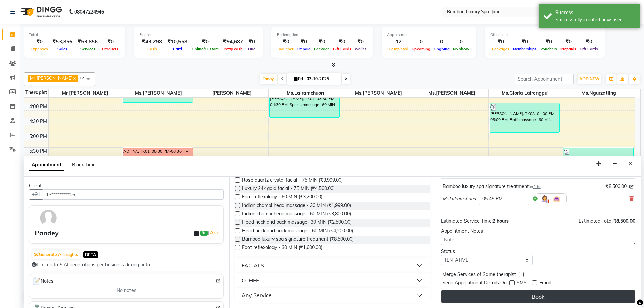  What do you see at coordinates (215, 233) in the screenshot?
I see `a: Add` at bounding box center [215, 233].